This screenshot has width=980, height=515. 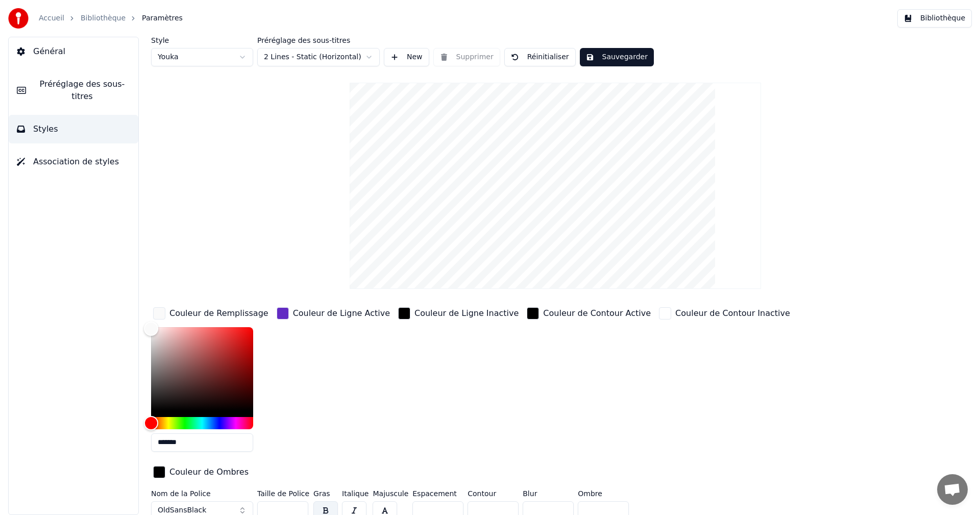 What do you see at coordinates (211, 314) in the screenshot?
I see `button: Couleur de Remplissage` at bounding box center [211, 314].